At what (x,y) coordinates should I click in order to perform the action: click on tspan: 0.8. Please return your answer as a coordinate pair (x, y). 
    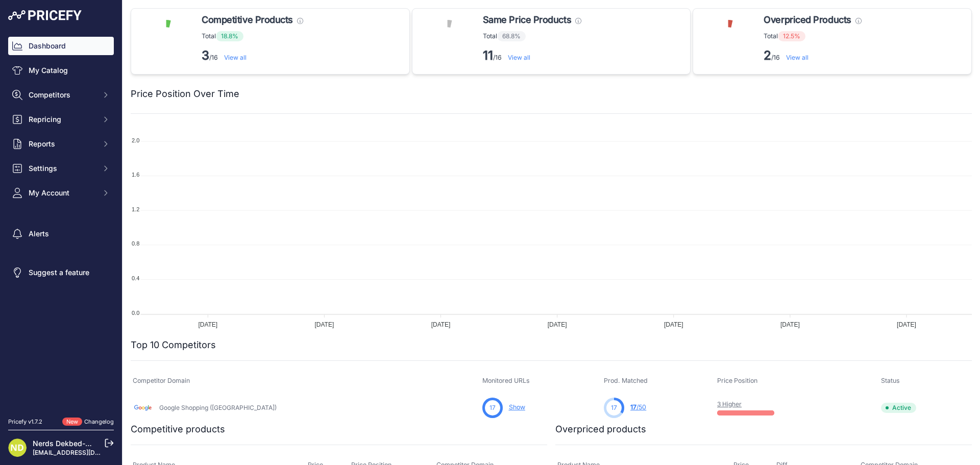
    Looking at the image, I should click on (135, 243).